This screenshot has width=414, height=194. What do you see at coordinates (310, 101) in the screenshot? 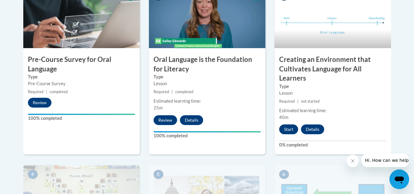
I see `span: not started` at bounding box center [310, 101].